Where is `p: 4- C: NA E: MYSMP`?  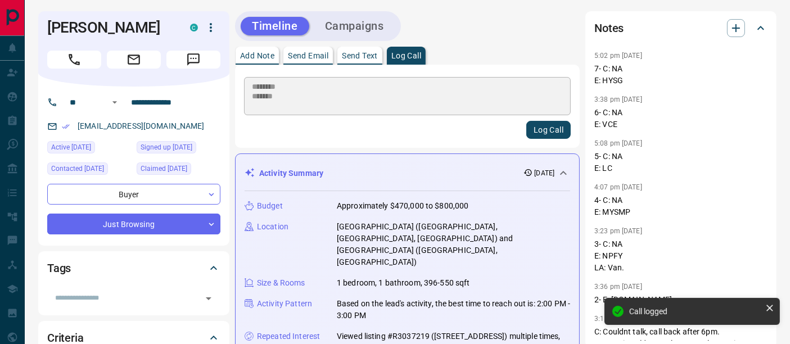
p: 4- C: NA E: MYSMP is located at coordinates (681, 206).